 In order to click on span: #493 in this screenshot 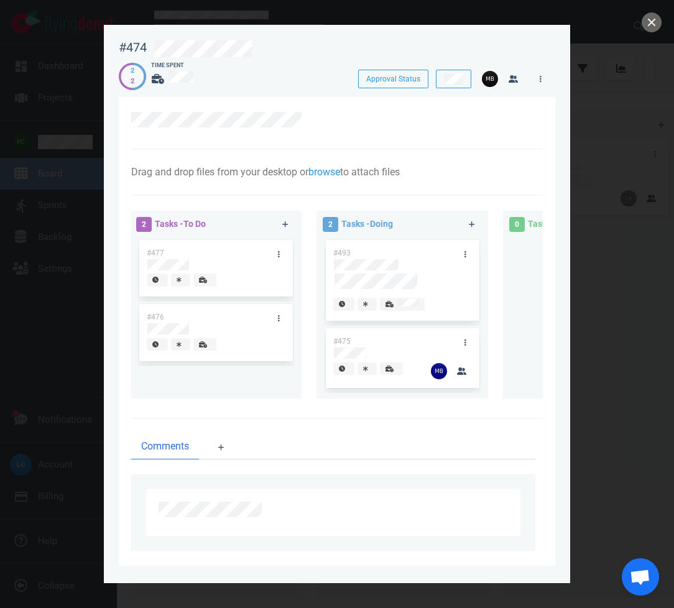, I will do `click(342, 253)`.